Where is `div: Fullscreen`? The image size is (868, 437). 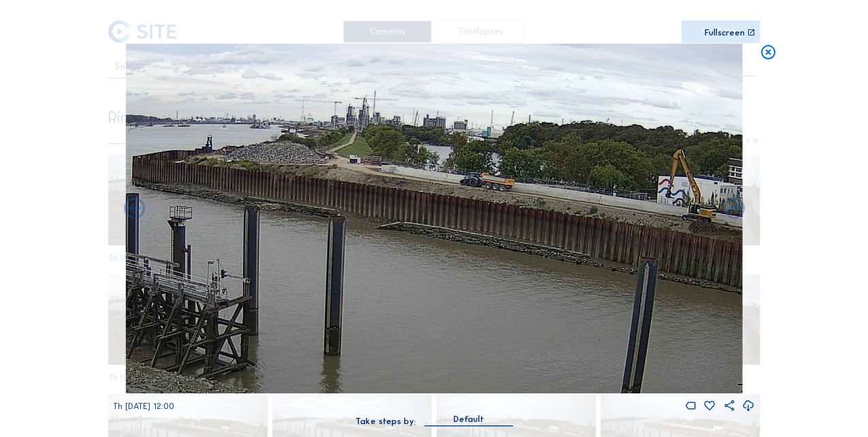 div: Fullscreen is located at coordinates (724, 33).